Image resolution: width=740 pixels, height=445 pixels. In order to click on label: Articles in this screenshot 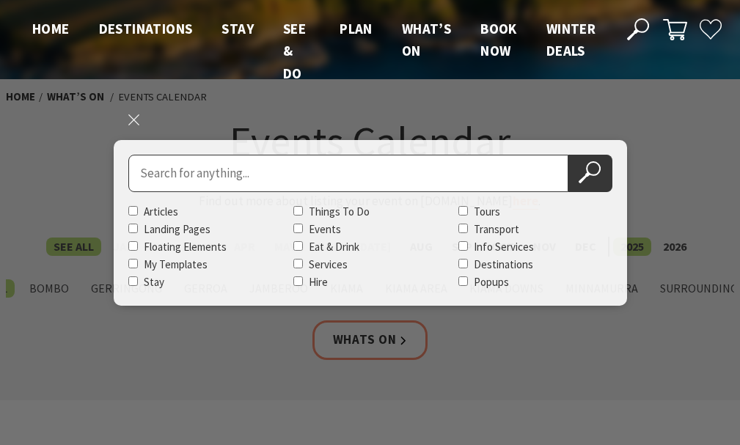, I will do `click(161, 211)`.